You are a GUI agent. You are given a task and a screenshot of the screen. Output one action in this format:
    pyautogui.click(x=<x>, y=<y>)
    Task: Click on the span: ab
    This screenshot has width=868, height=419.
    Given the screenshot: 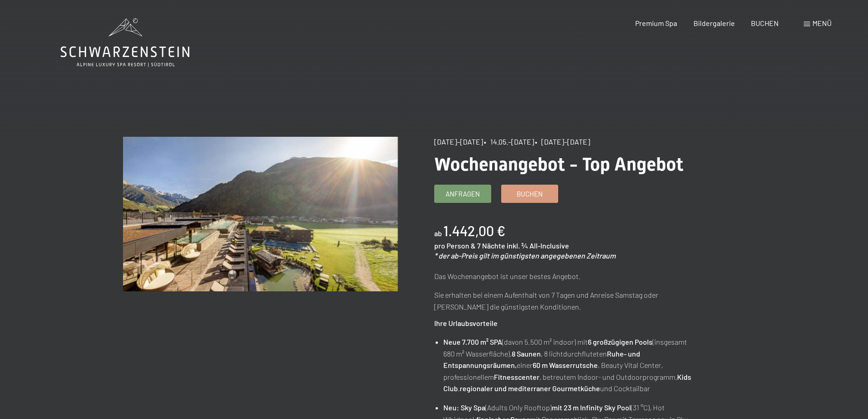 What is the action you would take?
    pyautogui.click(x=438, y=233)
    